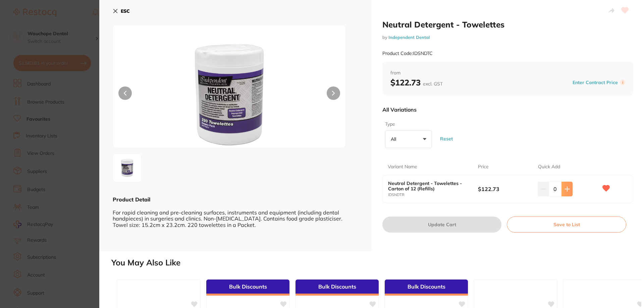 The height and width of the screenshot is (308, 644). Describe the element at coordinates (484, 167) in the screenshot. I see `p: Price` at that location.